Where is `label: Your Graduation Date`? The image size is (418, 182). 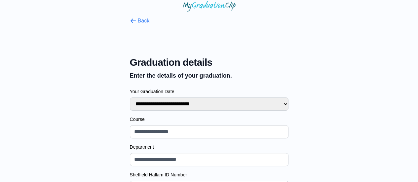 label: Your Graduation Date is located at coordinates (209, 91).